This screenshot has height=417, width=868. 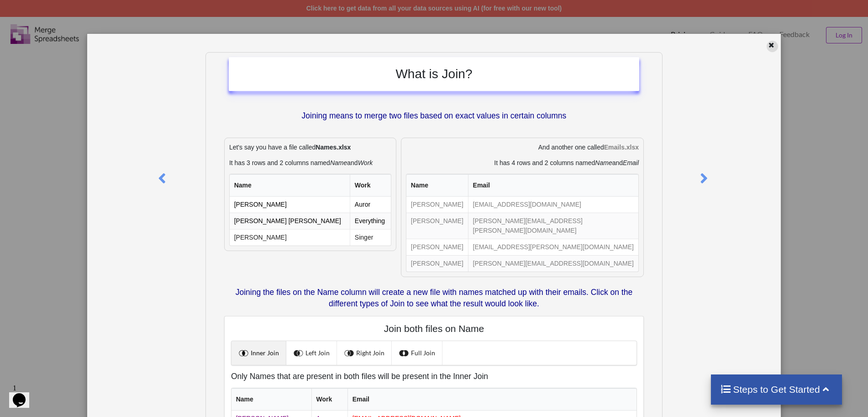 I want to click on a: Inner Join, so click(x=259, y=353).